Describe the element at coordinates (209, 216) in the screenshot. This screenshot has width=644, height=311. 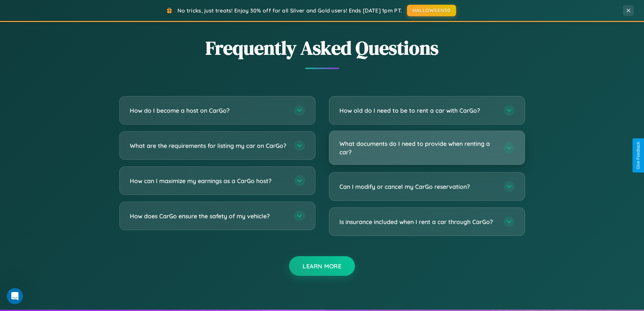
I see `h3: How does CarGo ensure the safety of my vehicle?` at that location.